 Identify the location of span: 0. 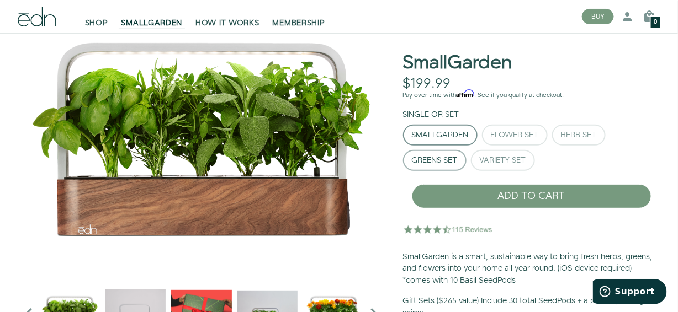
(655, 22).